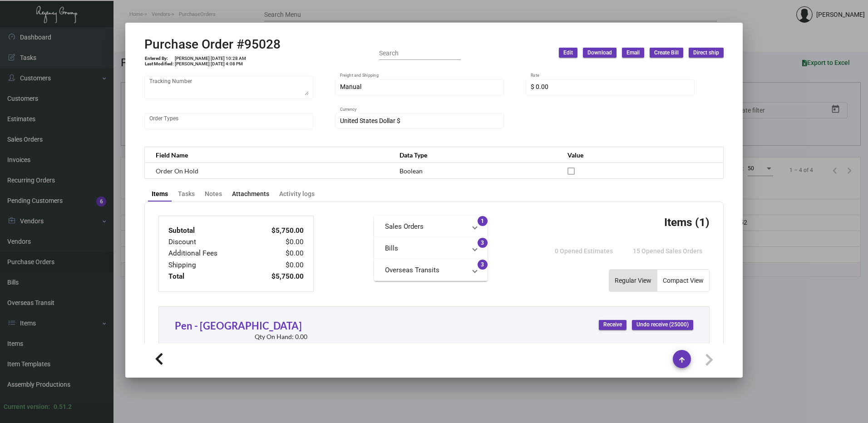  I want to click on div: Current version:, so click(27, 407).